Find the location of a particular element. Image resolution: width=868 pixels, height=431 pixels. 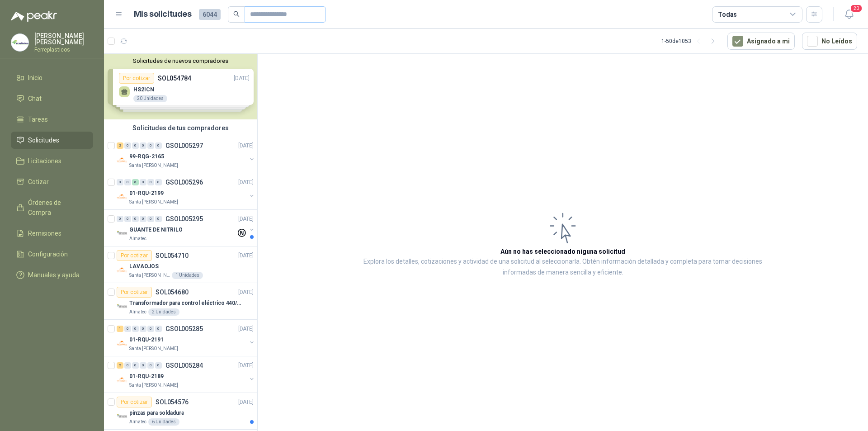

p: 99-RQG-2165 is located at coordinates (147, 157).